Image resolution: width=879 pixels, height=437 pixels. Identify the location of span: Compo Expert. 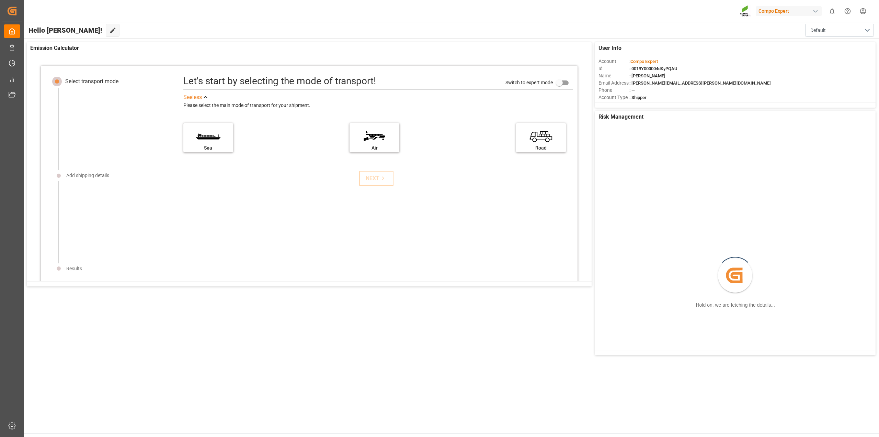
(644, 61).